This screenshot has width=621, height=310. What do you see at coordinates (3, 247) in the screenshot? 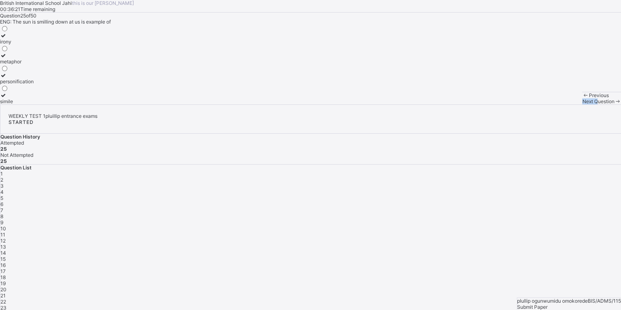
I see `span: 13` at bounding box center [3, 247].